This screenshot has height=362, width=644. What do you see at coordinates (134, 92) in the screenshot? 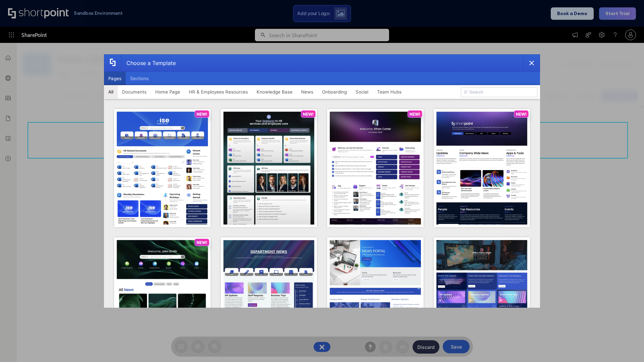
I see `button: Documents` at bounding box center [134, 92].